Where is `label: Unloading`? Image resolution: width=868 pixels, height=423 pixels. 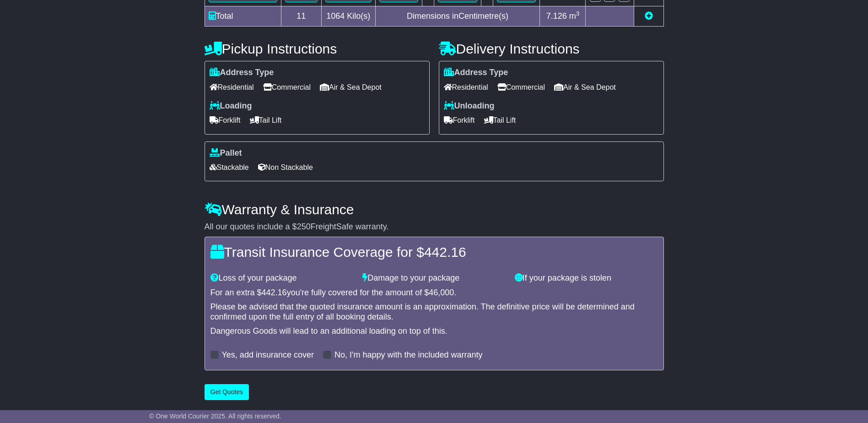 label: Unloading is located at coordinates (469, 106).